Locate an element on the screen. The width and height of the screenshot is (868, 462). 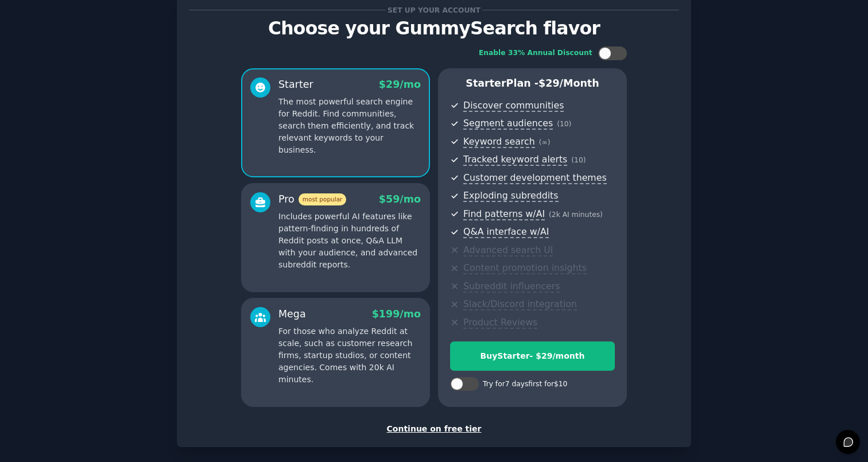
span: $ 29 /mo is located at coordinates (400, 84).